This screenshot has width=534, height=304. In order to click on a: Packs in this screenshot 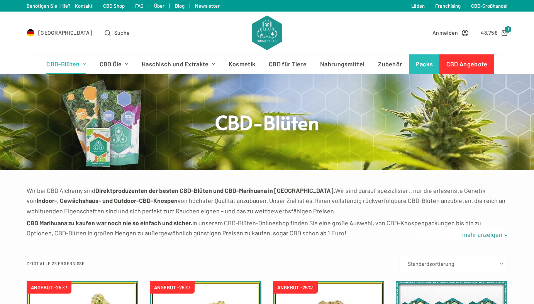, I will do `click(425, 64)`.